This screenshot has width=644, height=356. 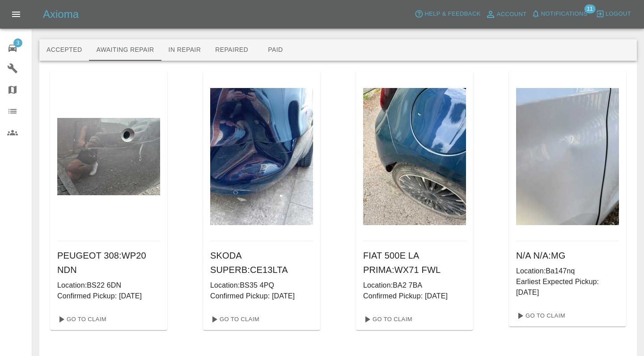 I want to click on button: Accepted, so click(x=64, y=50).